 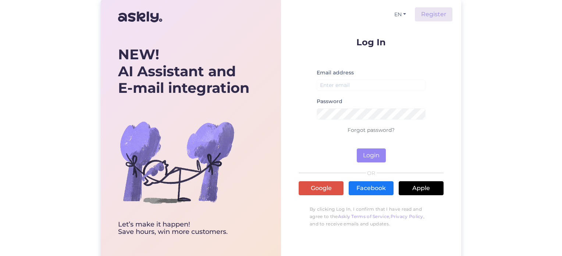 I want to click on a: Google, so click(x=321, y=188).